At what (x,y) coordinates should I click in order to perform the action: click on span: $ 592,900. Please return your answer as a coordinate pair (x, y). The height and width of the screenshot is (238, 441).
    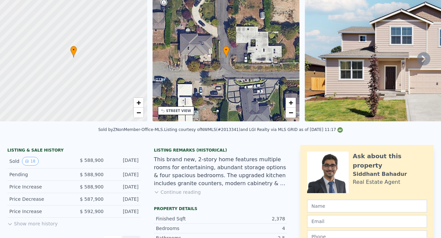
    Looking at the image, I should click on (92, 212).